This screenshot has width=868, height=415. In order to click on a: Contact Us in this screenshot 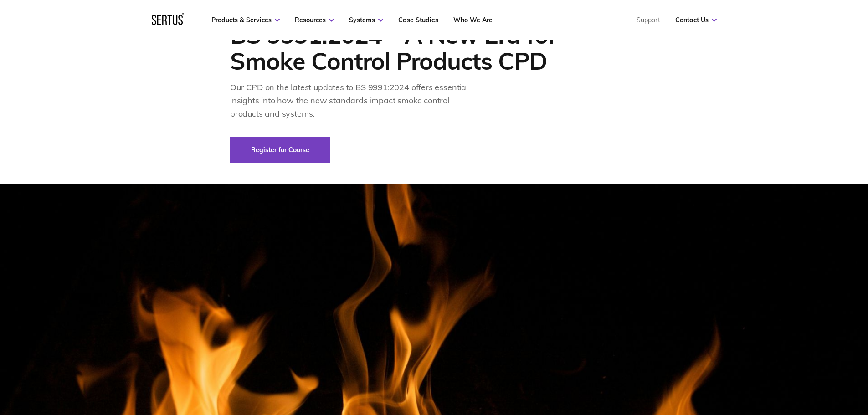, I will do `click(696, 20)`.